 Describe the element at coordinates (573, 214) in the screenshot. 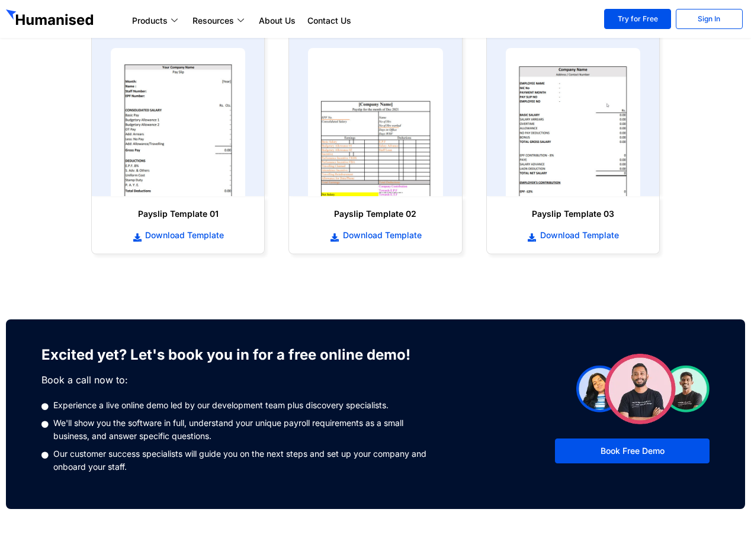

I see `h6: Payslip Template 03` at that location.